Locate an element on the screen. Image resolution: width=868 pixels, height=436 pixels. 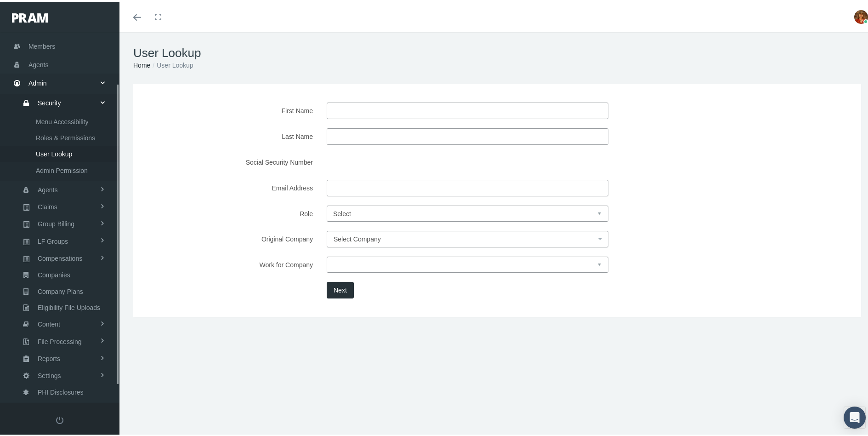
h1: User Lookup is located at coordinates (497, 51).